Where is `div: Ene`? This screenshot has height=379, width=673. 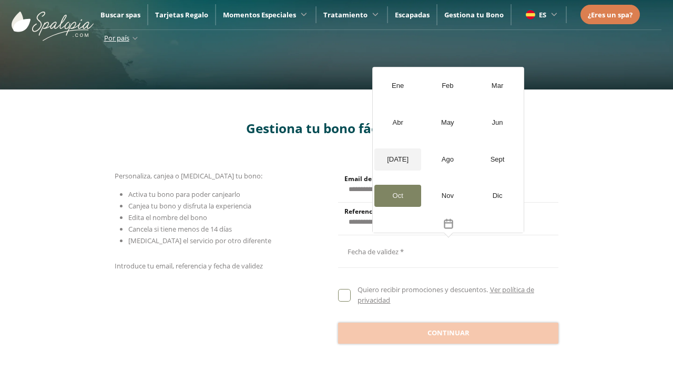 div: Ene is located at coordinates (398, 86).